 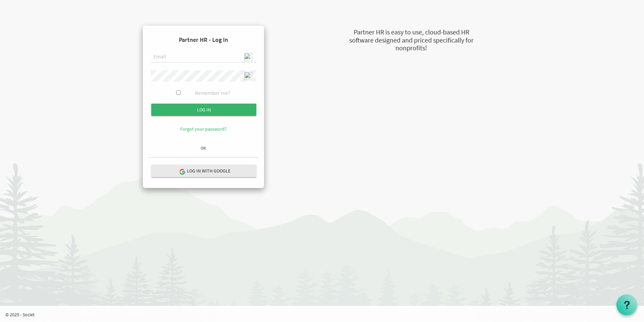 I want to click on h4: Partner HR - Log In, so click(x=203, y=40).